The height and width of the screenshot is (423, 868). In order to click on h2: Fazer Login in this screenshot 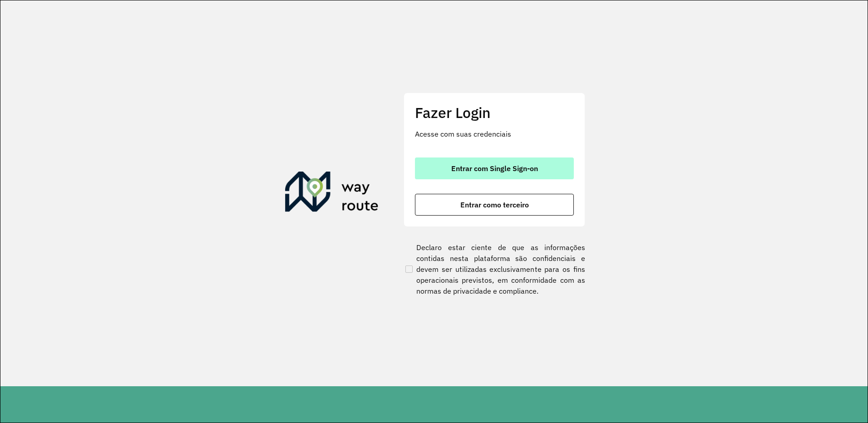, I will do `click(494, 113)`.